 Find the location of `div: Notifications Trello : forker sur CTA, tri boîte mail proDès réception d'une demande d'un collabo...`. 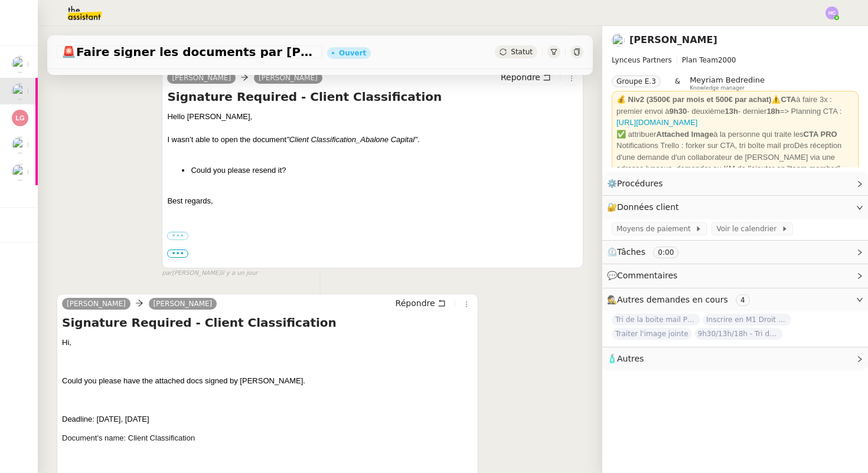

div: Notifications Trello : forker sur CTA, tri boîte mail proDès réception d'une demande d'un collabo... is located at coordinates (734, 157).